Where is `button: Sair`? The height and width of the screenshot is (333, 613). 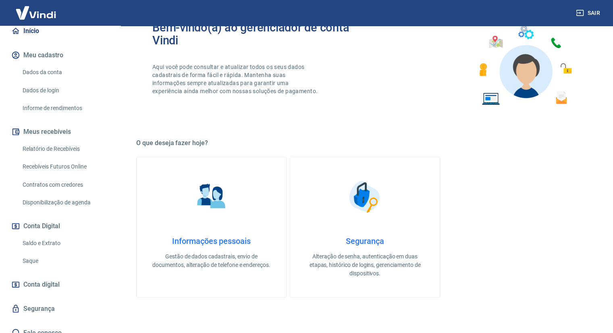 button: Sair is located at coordinates (588, 13).